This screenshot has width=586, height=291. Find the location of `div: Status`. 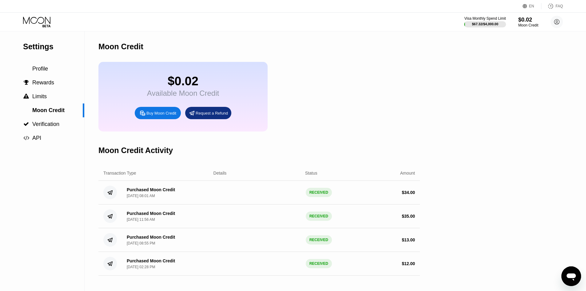

div: Status is located at coordinates (311, 173).